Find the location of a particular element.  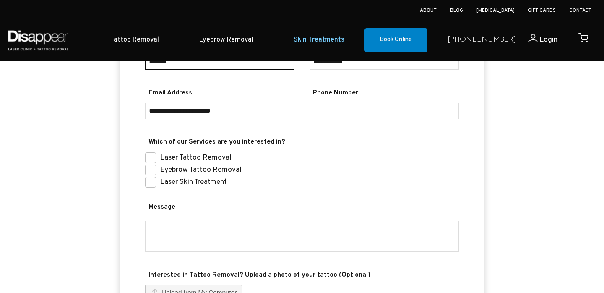

span: Interested in Tattoo Removal? Upload a photo of your tattoo (Optional) is located at coordinates (302, 275).